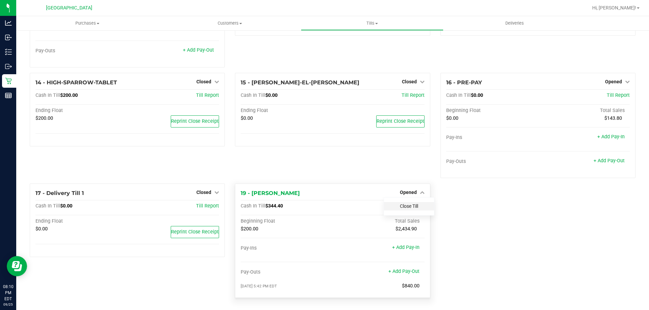  What do you see at coordinates (8, 67) in the screenshot?
I see `inline-svg: Outbound` at bounding box center [8, 67].